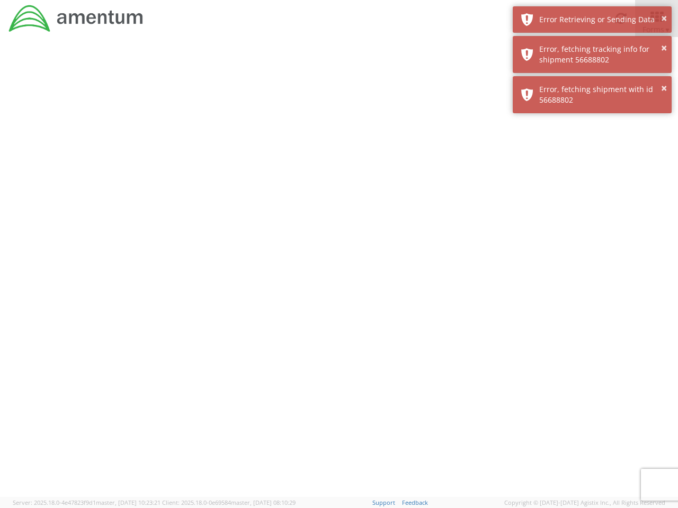 Image resolution: width=678 pixels, height=508 pixels. Describe the element at coordinates (86, 502) in the screenshot. I see `span: Server: 2025.18.0-4e47823f9d1` at that location.